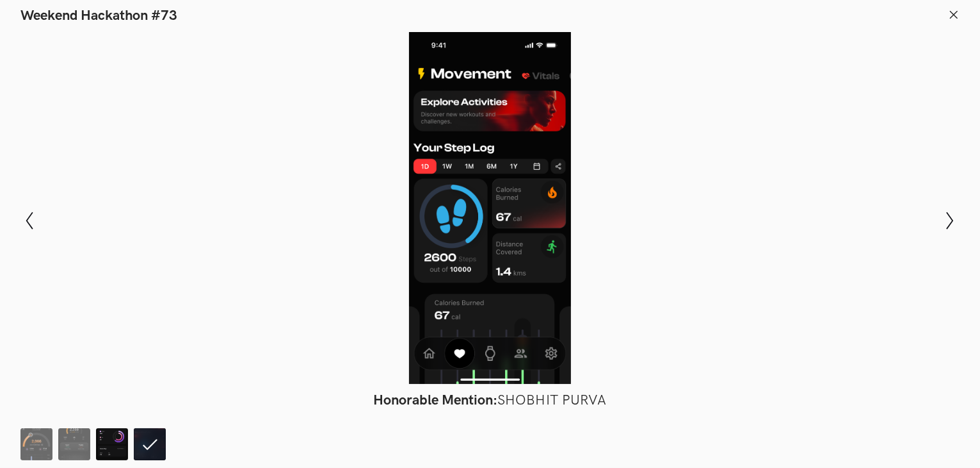 The image size is (980, 468). What do you see at coordinates (436, 400) in the screenshot?
I see `strong: Honorable Mention:` at bounding box center [436, 400].